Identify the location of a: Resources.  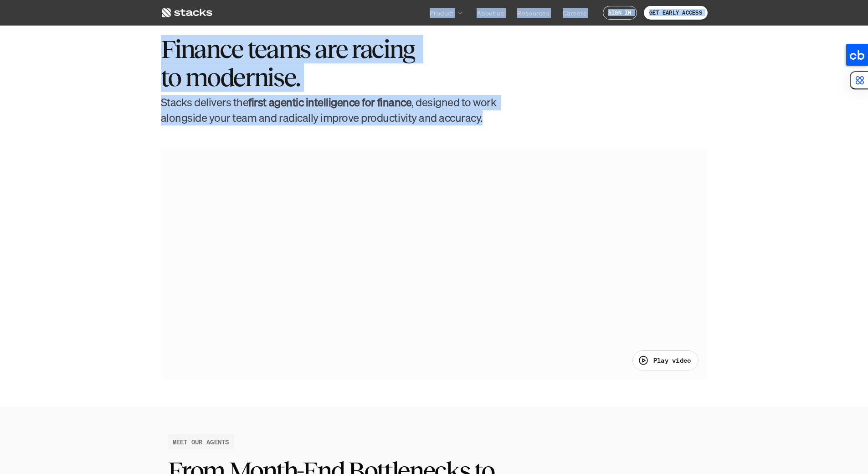
(533, 13).